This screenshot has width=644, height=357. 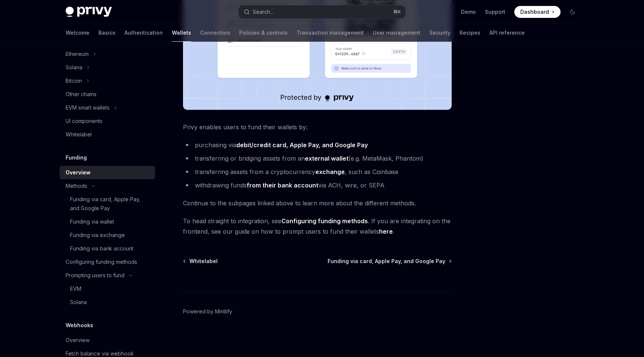 What do you see at coordinates (79, 325) in the screenshot?
I see `h5: Webhooks` at bounding box center [79, 325].